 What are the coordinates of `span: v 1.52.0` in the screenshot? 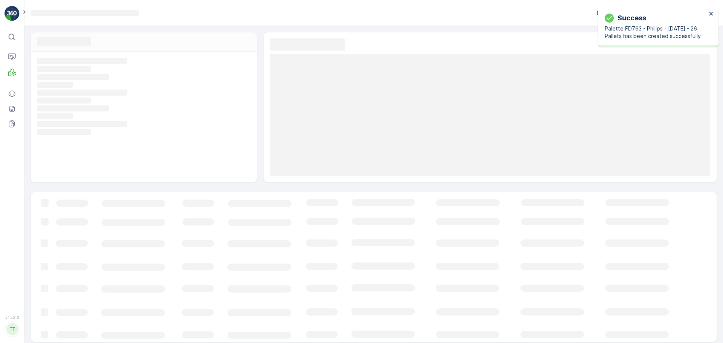 It's located at (12, 317).